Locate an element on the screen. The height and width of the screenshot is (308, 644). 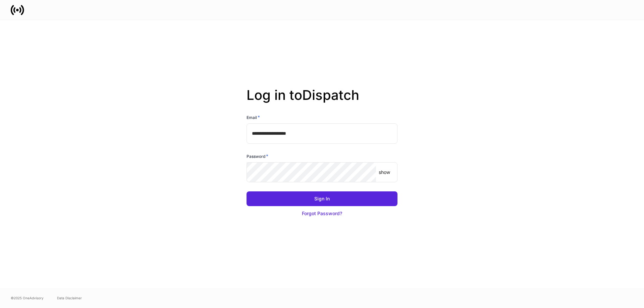
span: © 2025 OneAdvisory is located at coordinates (27, 298).